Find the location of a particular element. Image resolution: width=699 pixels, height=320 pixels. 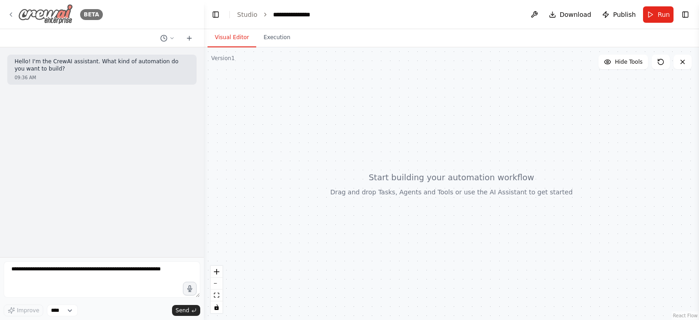

button: zoom in is located at coordinates (217, 272).